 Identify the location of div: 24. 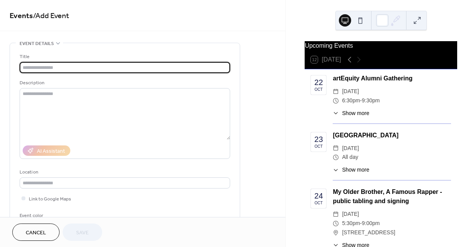
(318, 196).